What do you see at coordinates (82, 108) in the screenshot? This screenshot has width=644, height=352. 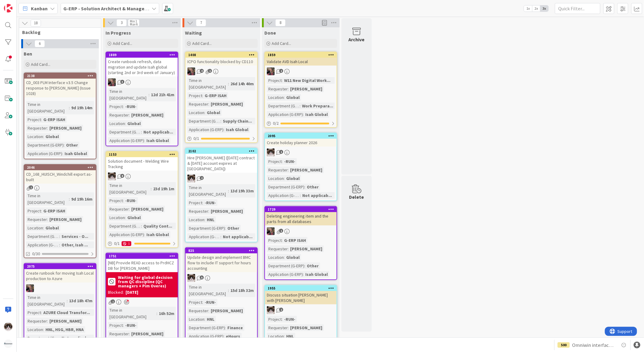 I see `div: 9d 19h 14m` at bounding box center [82, 108].